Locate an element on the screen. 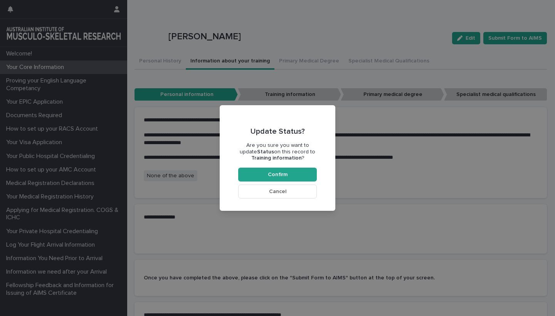  b: Status is located at coordinates (266, 152).